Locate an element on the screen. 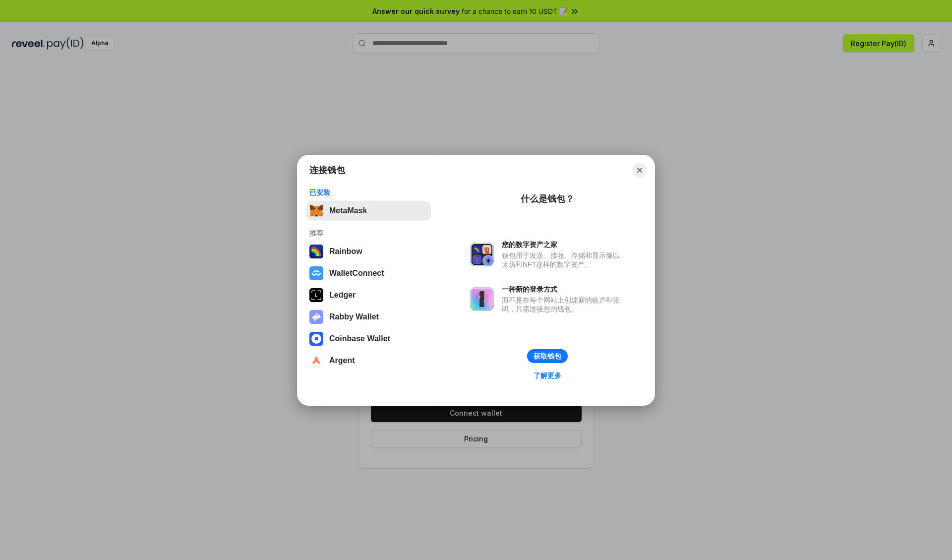 This screenshot has height=560, width=952. button: Argent is located at coordinates (369, 360).